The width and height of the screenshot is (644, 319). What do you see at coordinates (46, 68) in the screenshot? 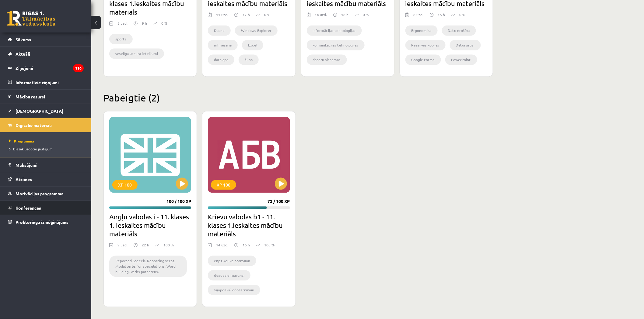
I see `a: Ziņojumi110` at bounding box center [46, 68].